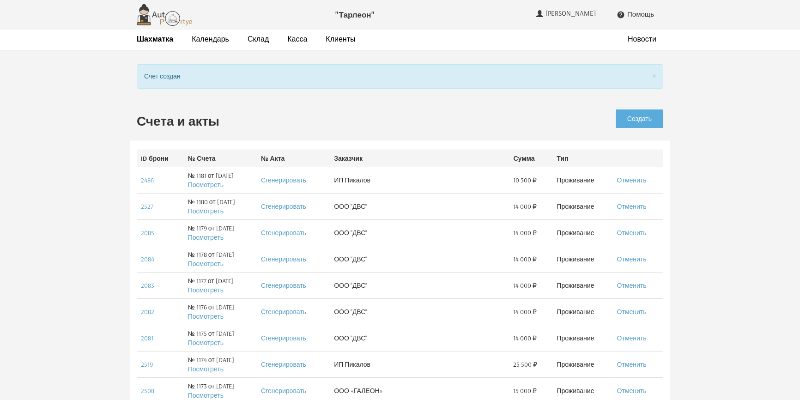 This screenshot has width=800, height=400. Describe the element at coordinates (147, 233) in the screenshot. I see `a: 2085` at that location.